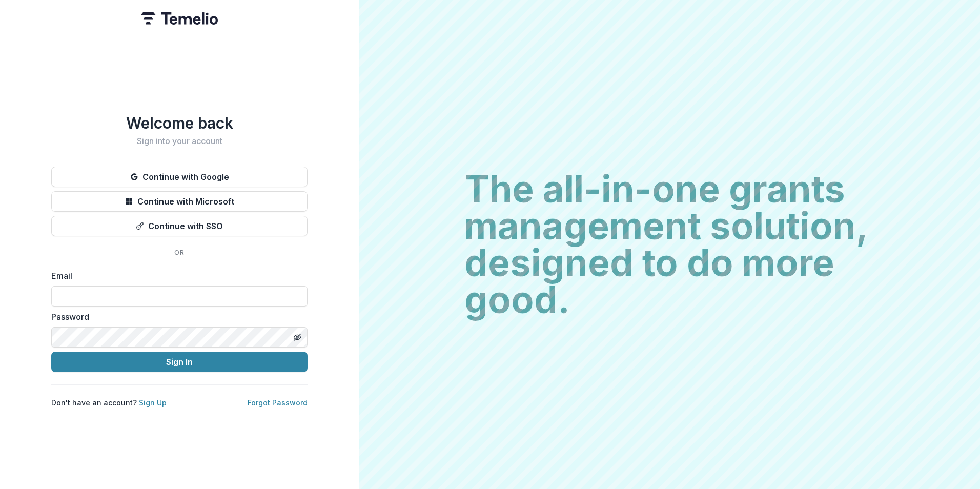 The height and width of the screenshot is (489, 980). Describe the element at coordinates (180, 226) in the screenshot. I see `button: Continue with SSO` at that location.